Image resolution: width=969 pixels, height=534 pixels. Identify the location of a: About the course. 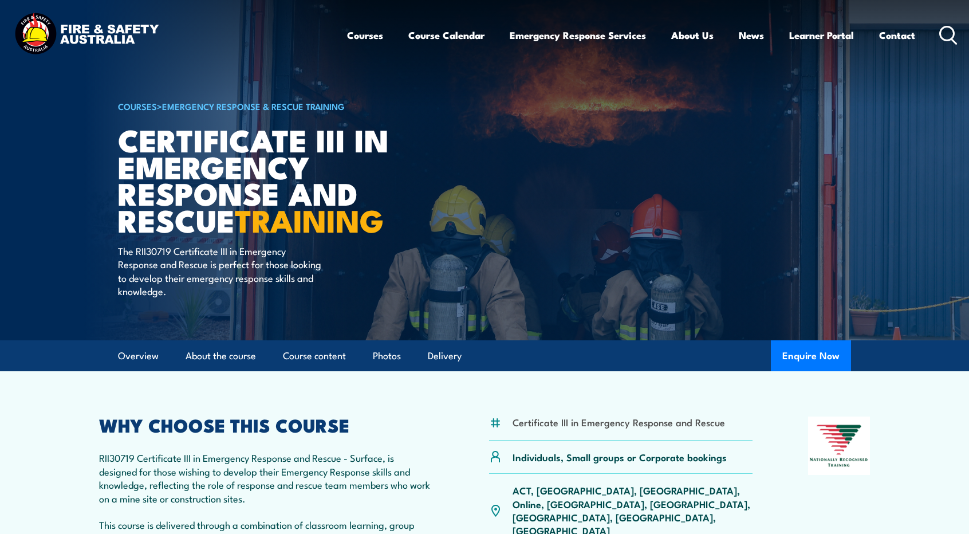
(220, 356).